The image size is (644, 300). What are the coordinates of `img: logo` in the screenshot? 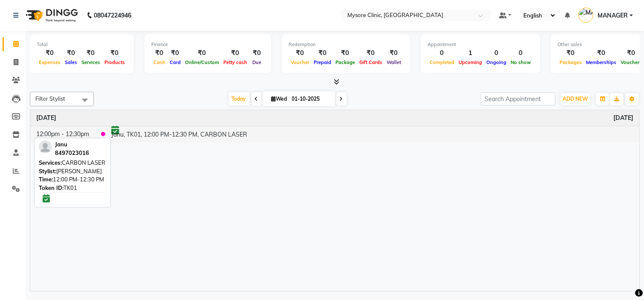 It's located at (51, 15).